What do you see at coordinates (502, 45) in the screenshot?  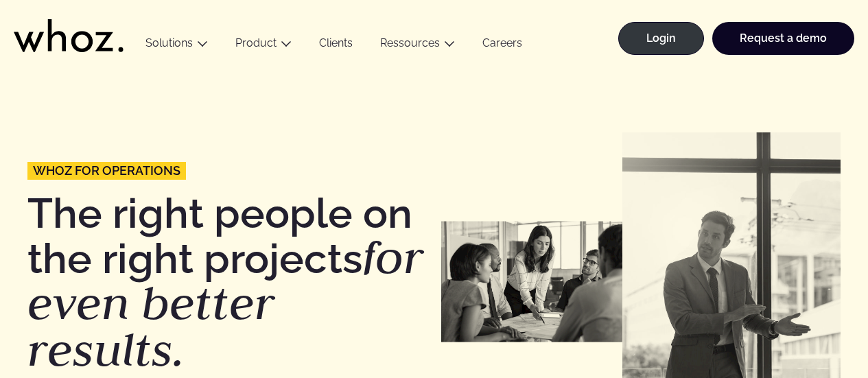 I see `a: Careers` at bounding box center [502, 45].